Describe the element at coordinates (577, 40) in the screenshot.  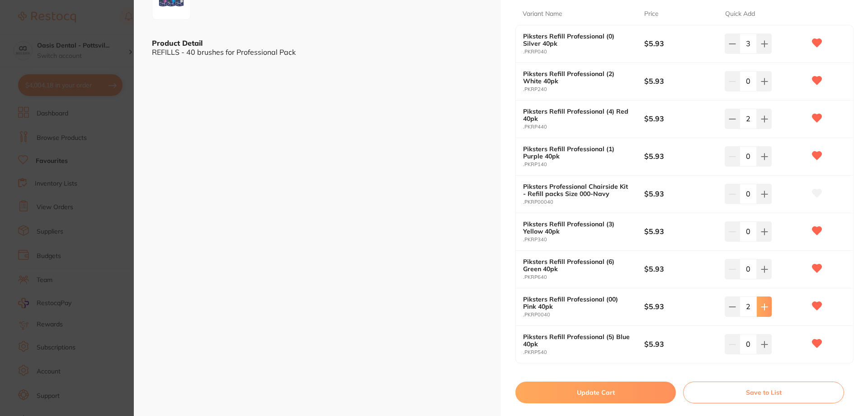
I see `b: Piksters Refill Professional (0) Silver 40pk` at that location.